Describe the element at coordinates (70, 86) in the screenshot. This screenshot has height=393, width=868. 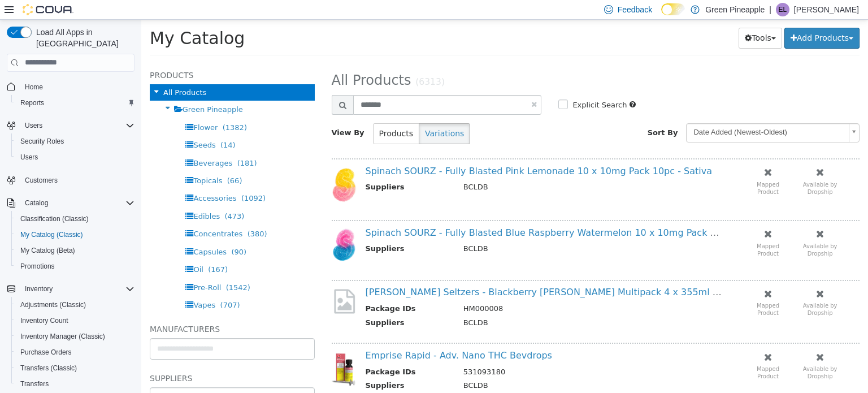
I see `button: Home` at that location.